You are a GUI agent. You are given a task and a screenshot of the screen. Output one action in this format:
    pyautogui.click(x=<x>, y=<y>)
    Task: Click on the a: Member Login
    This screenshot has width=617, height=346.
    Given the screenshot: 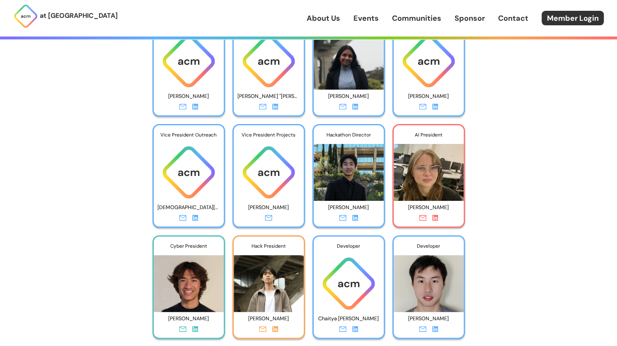 What is the action you would take?
    pyautogui.click(x=573, y=18)
    